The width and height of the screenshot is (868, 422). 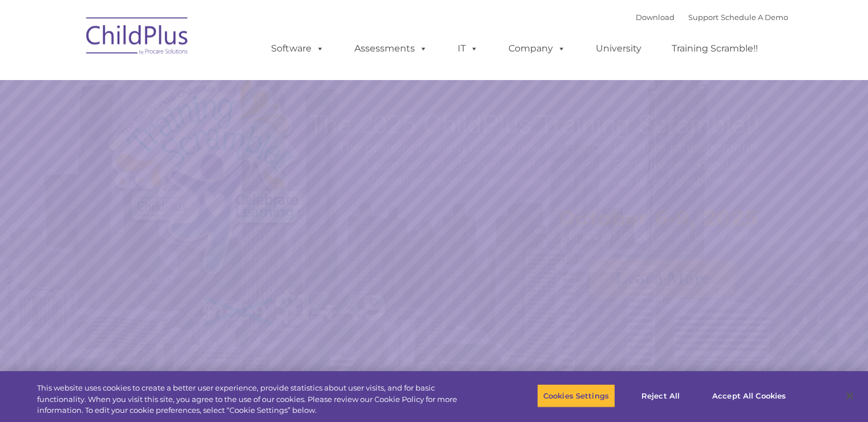 What do you see at coordinates (656, 17) in the screenshot?
I see `a: Download` at bounding box center [656, 17].